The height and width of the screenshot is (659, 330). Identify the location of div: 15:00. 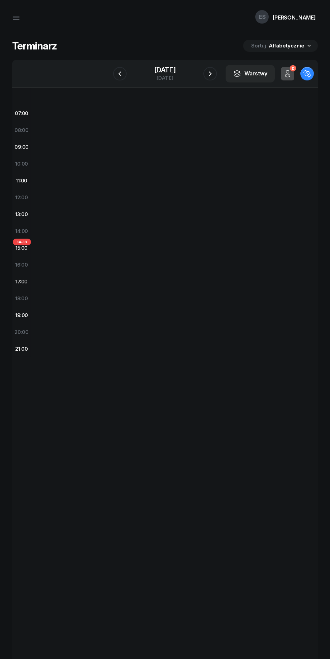
(22, 248).